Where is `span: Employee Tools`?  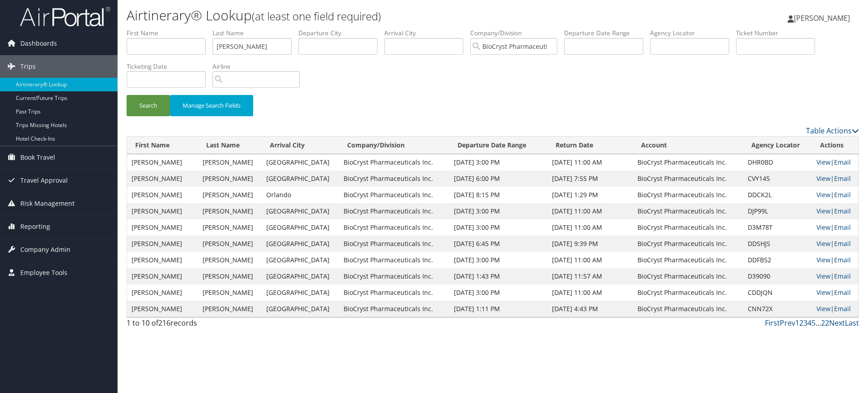
span: Employee Tools is located at coordinates (44, 273).